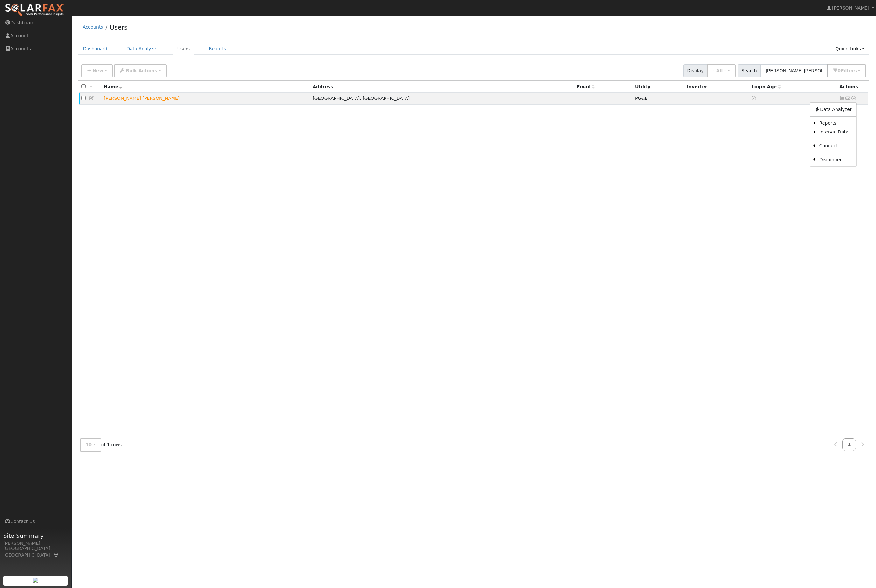 This screenshot has width=876, height=588. What do you see at coordinates (846, 71) in the screenshot?
I see `button: 0Filters` at bounding box center [846, 71].